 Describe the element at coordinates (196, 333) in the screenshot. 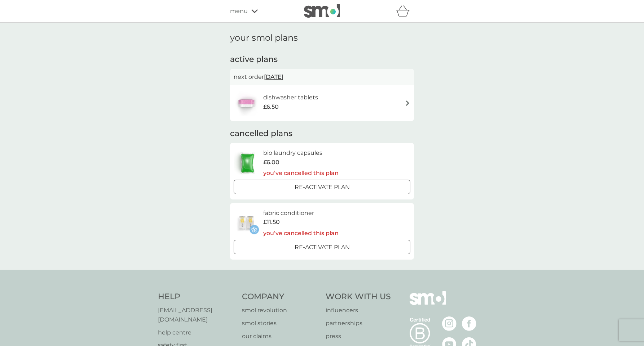

I see `a: help centre` at that location.